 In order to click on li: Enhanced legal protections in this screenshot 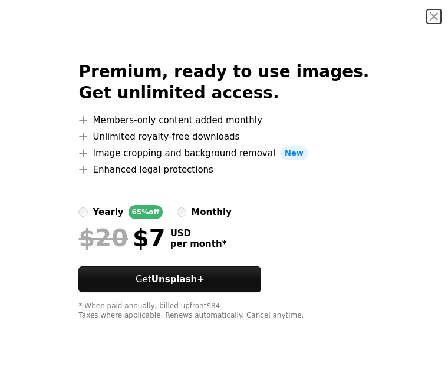, I will do `click(223, 170)`.